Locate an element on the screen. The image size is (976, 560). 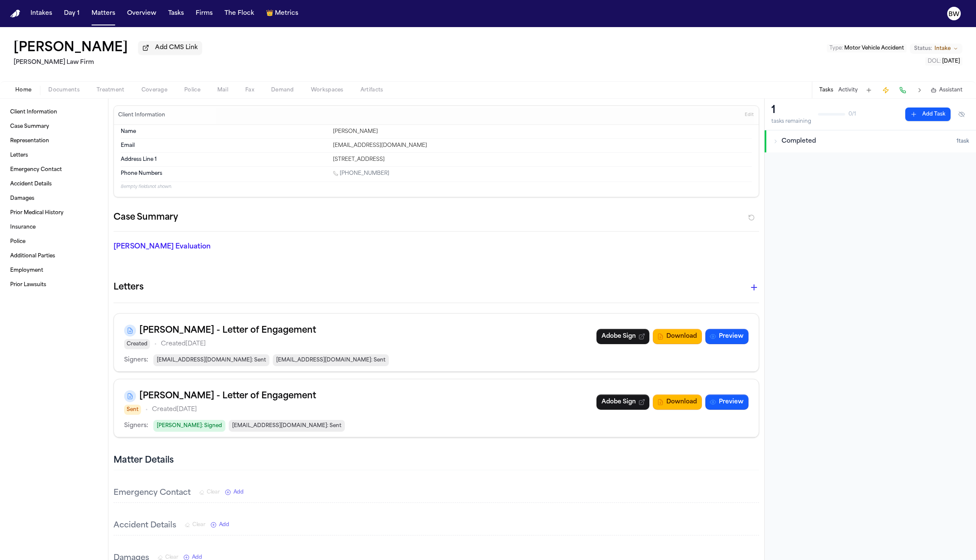
span: Workspaces is located at coordinates (327, 90).